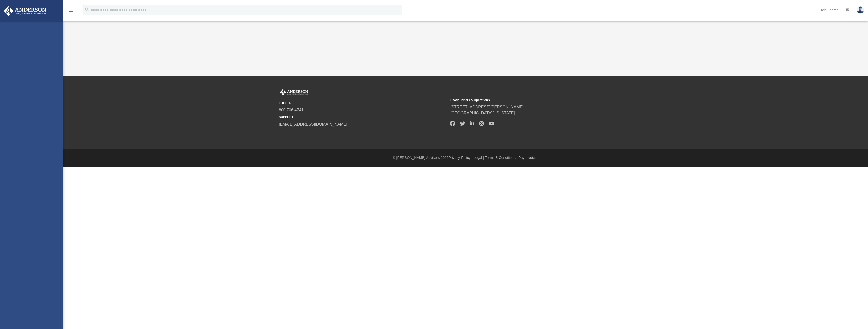  I want to click on a: 800.706.4741, so click(291, 110).